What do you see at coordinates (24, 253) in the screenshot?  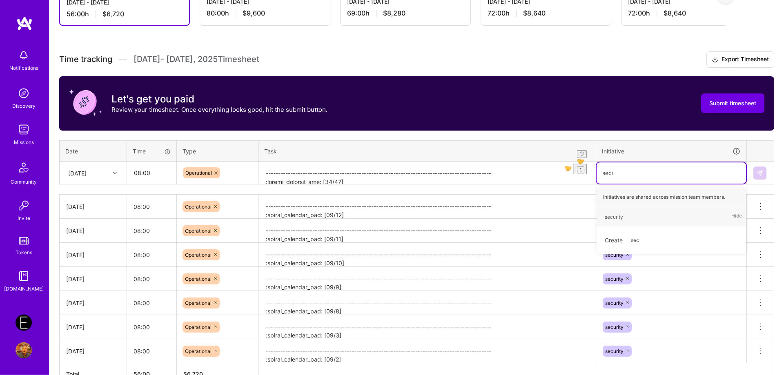 I see `div: Tokens` at bounding box center [24, 253].